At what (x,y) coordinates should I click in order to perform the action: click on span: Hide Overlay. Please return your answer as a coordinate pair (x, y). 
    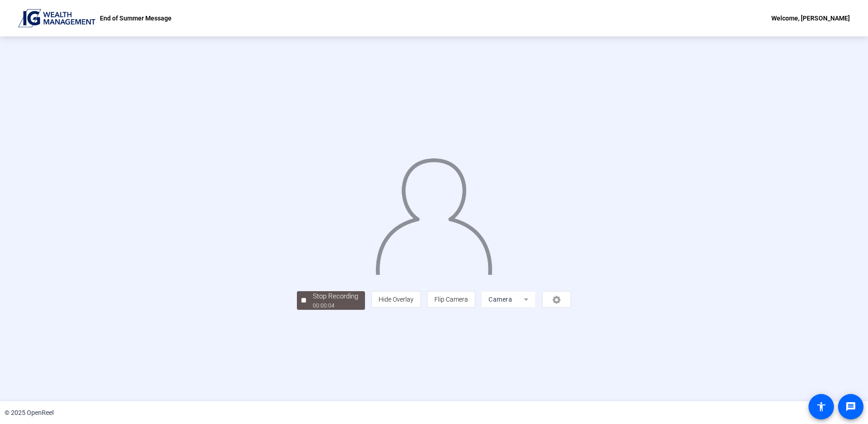
    Looking at the image, I should click on (396, 299).